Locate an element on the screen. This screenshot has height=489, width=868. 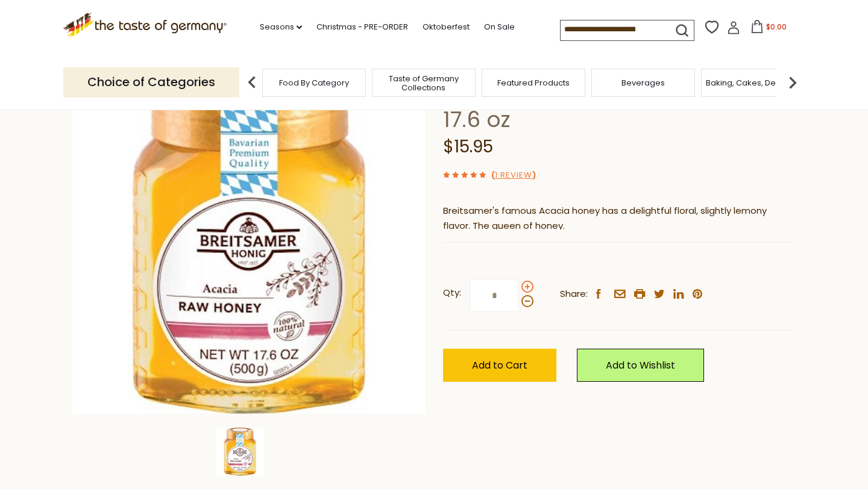
a: Baking, Cakes, Desserts is located at coordinates (752, 82).